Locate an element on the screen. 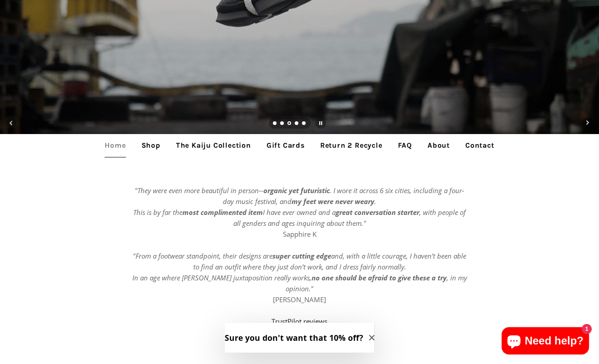  strong: no one should be afraid to give these a try is located at coordinates (379, 278).